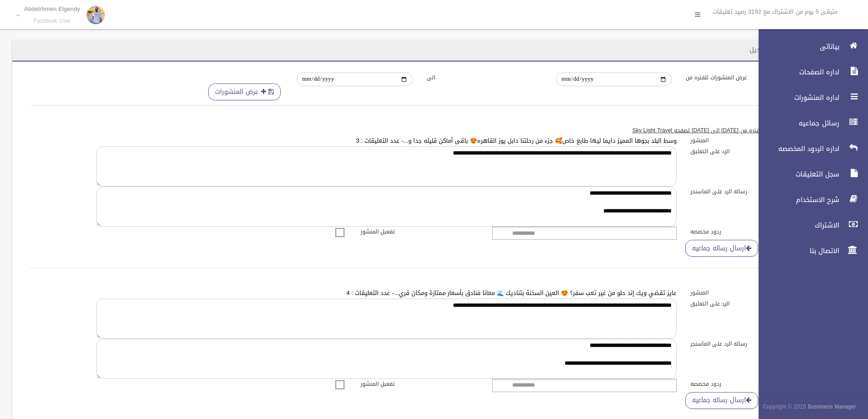 This screenshot has height=419, width=868. Describe the element at coordinates (796, 72) in the screenshot. I see `span: اداره الصفحات` at that location.